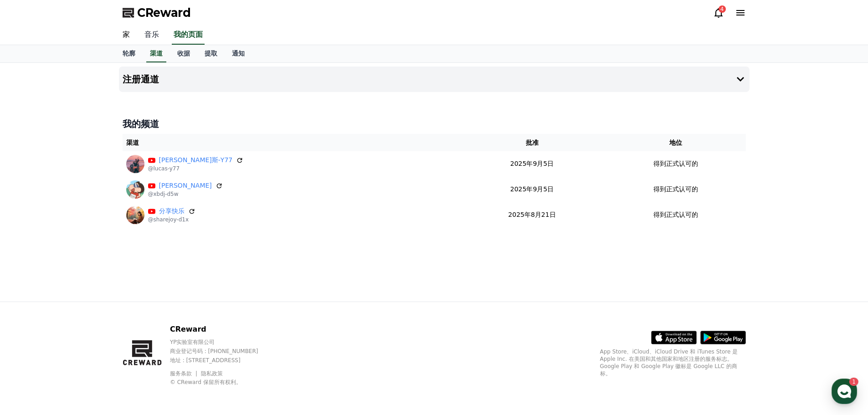 The width and height of the screenshot is (868, 415). Describe the element at coordinates (434, 80) in the screenshot. I see `button: 注册通道` at that location.